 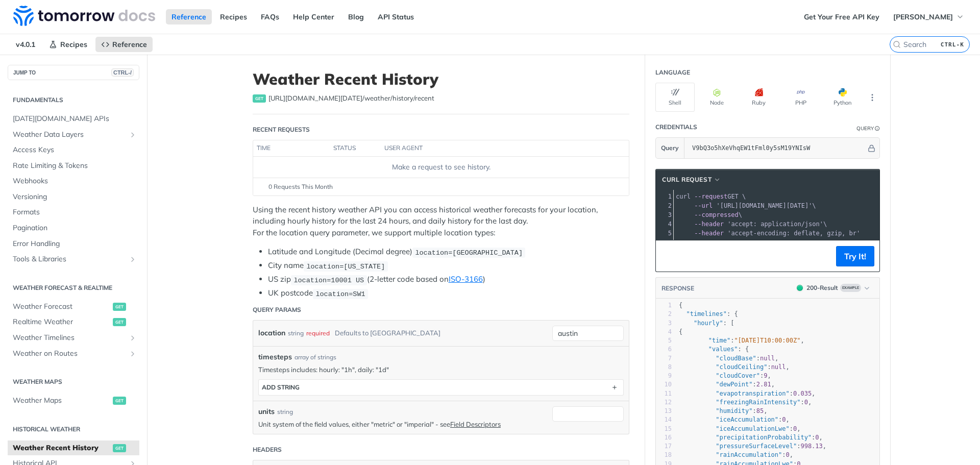 What do you see at coordinates (25, 44) in the screenshot?
I see `span: v4.0.1` at bounding box center [25, 44].